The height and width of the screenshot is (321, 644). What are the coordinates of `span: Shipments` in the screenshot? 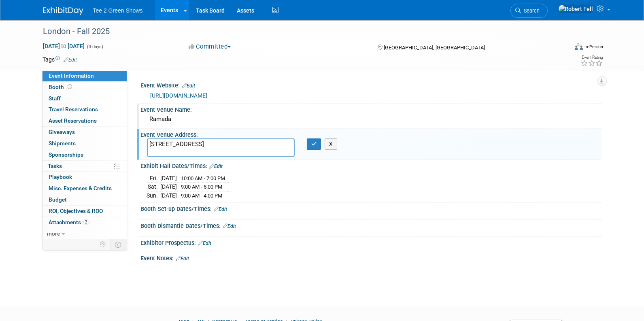 It's located at (62, 143).